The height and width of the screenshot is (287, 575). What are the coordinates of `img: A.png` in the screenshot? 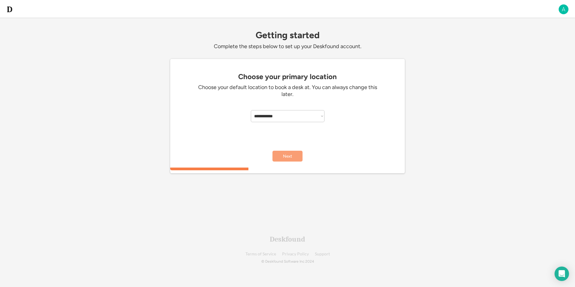 It's located at (563, 9).